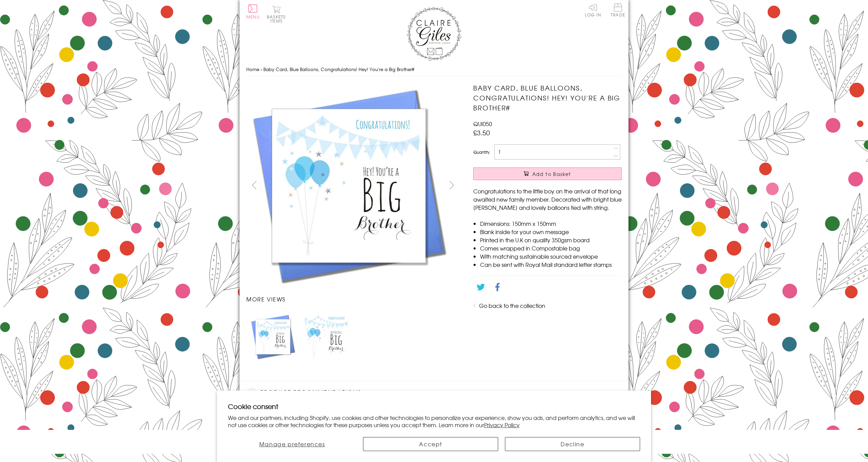  Describe the element at coordinates (552, 174) in the screenshot. I see `span: Add to Basket` at that location.